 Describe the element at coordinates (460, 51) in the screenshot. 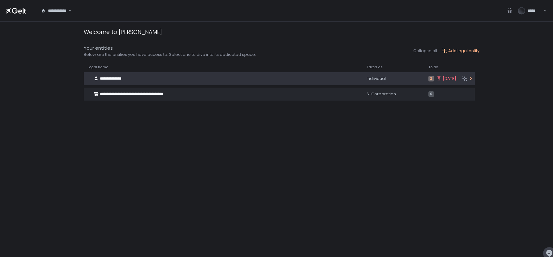

I see `button: Add legal entity` at that location.